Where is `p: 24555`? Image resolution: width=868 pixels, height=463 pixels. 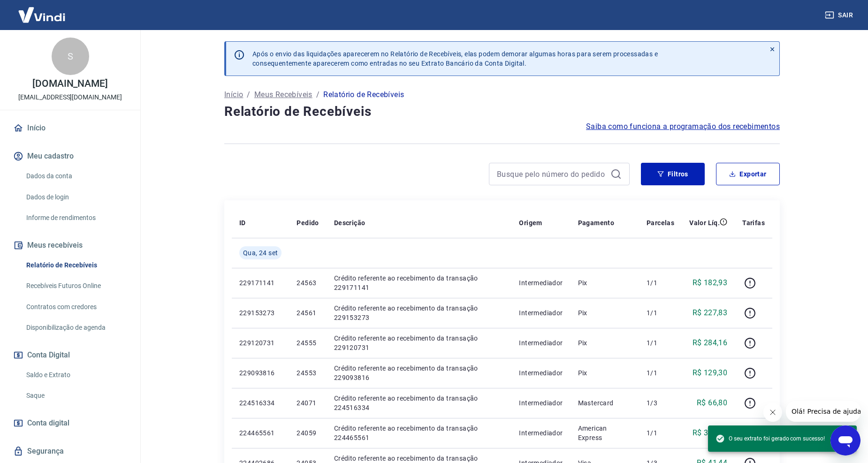
p: 24555 is located at coordinates (307, 343).